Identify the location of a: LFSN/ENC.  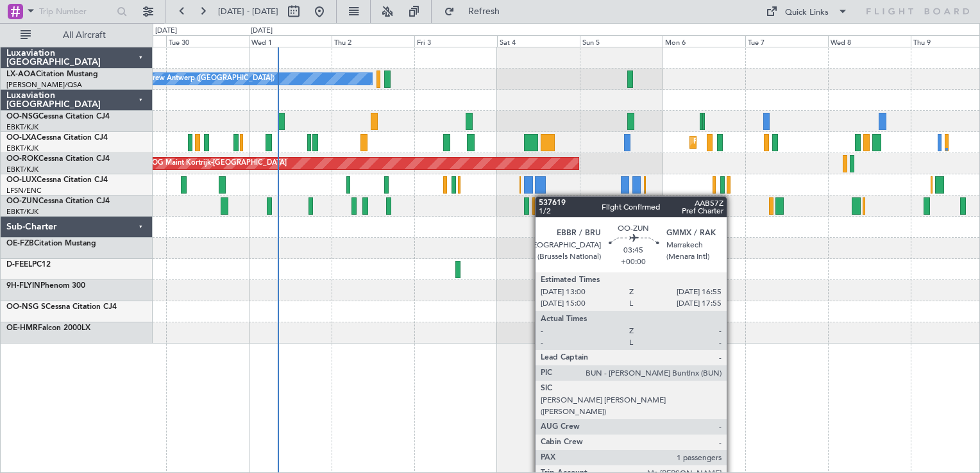
(24, 190).